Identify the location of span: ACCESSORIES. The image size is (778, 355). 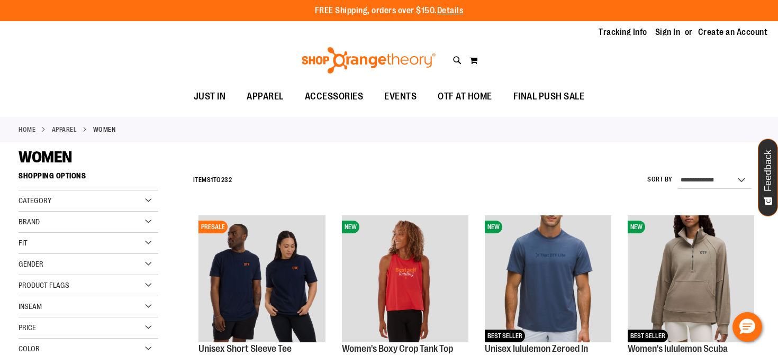
(334, 96).